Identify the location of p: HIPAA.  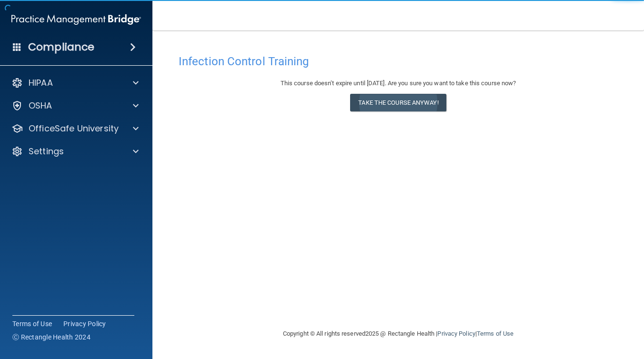
(41, 83).